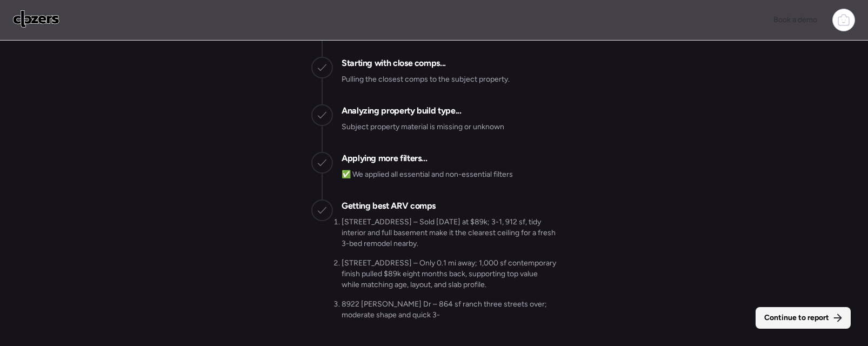 The image size is (868, 346). I want to click on span: Book a demo, so click(795, 19).